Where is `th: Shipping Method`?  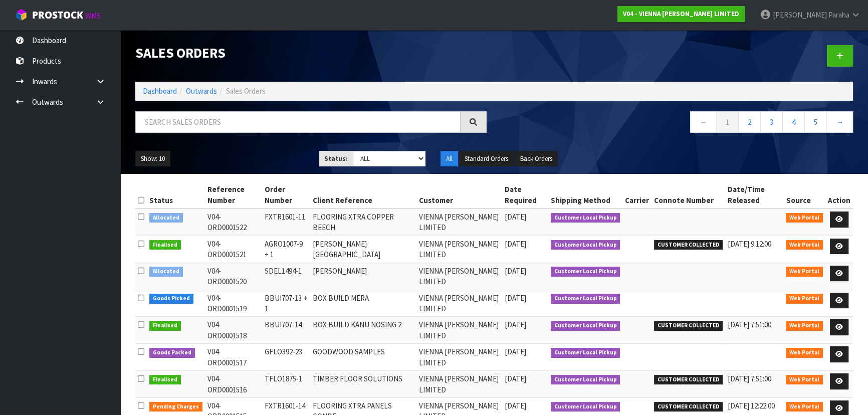
th: Shipping Method is located at coordinates (585, 195).